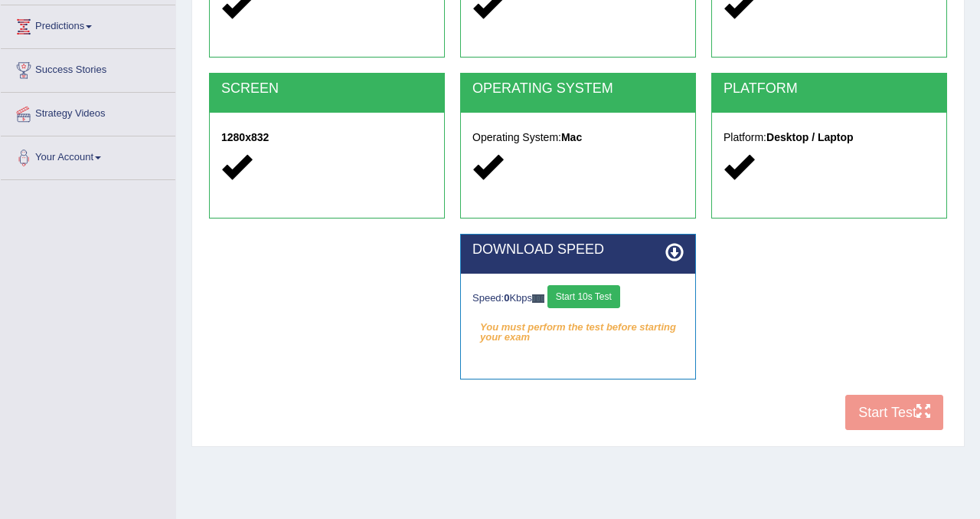 This screenshot has height=519, width=980. Describe the element at coordinates (88, 156) in the screenshot. I see `a: Your Account` at that location.